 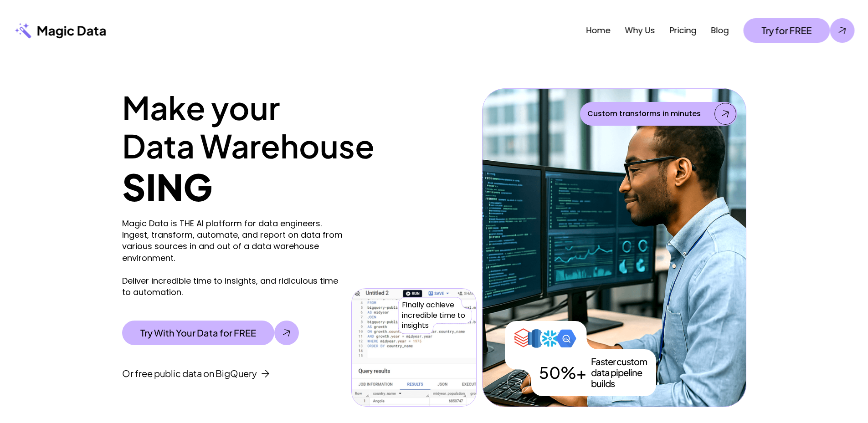 I want to click on p: 50%+, so click(x=563, y=373).